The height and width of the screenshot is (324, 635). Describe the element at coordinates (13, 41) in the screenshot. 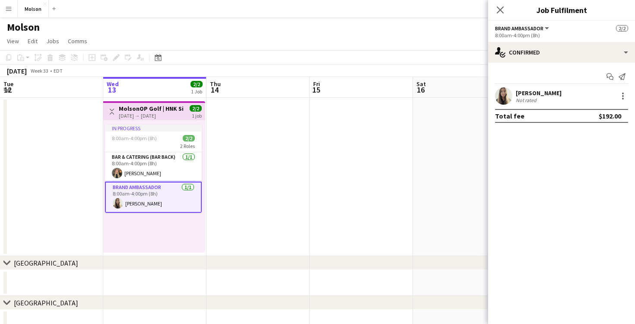

I see `a: View` at that location.